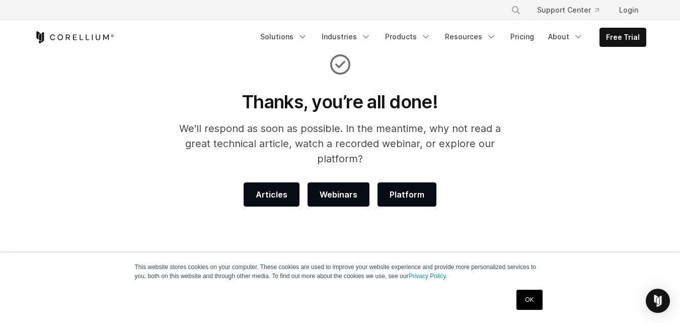 This screenshot has height=323, width=680. Describe the element at coordinates (271, 194) in the screenshot. I see `a: Articles` at that location.